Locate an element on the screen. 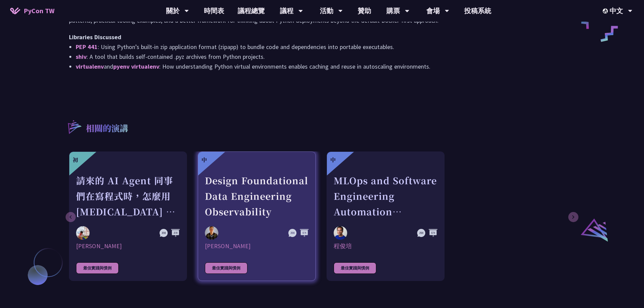 The height and width of the screenshot is (308, 644). a: PEP 441 is located at coordinates (87, 47).